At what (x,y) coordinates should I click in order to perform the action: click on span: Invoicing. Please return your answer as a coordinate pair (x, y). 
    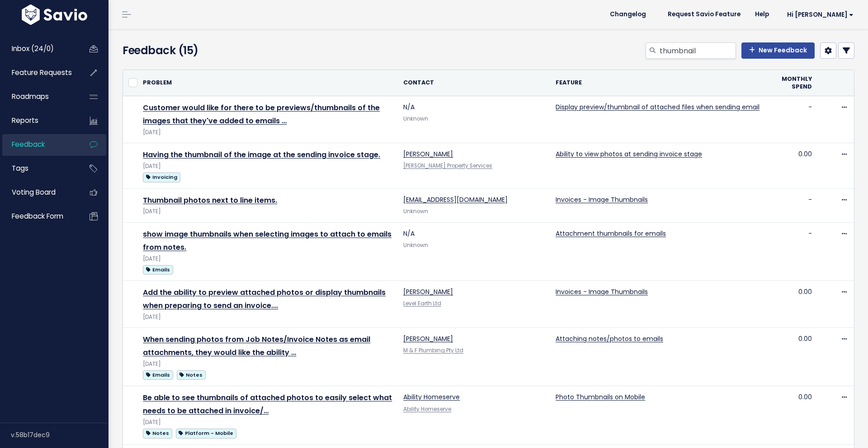
    Looking at the image, I should click on (161, 177).